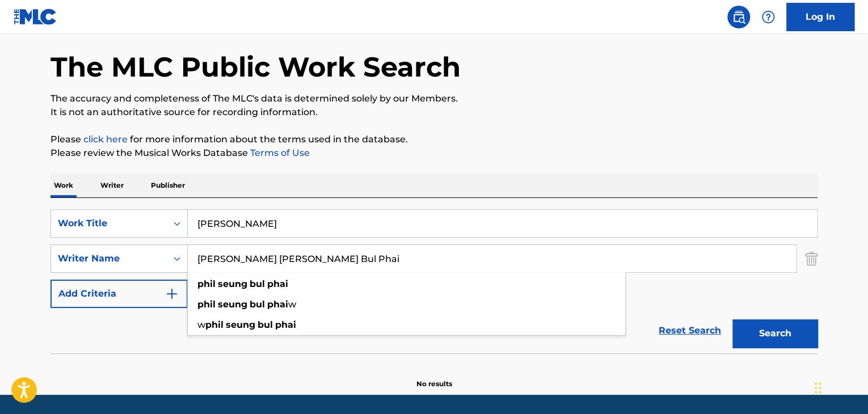 Image resolution: width=868 pixels, height=414 pixels. Describe the element at coordinates (434, 377) in the screenshot. I see `p: No results` at that location.